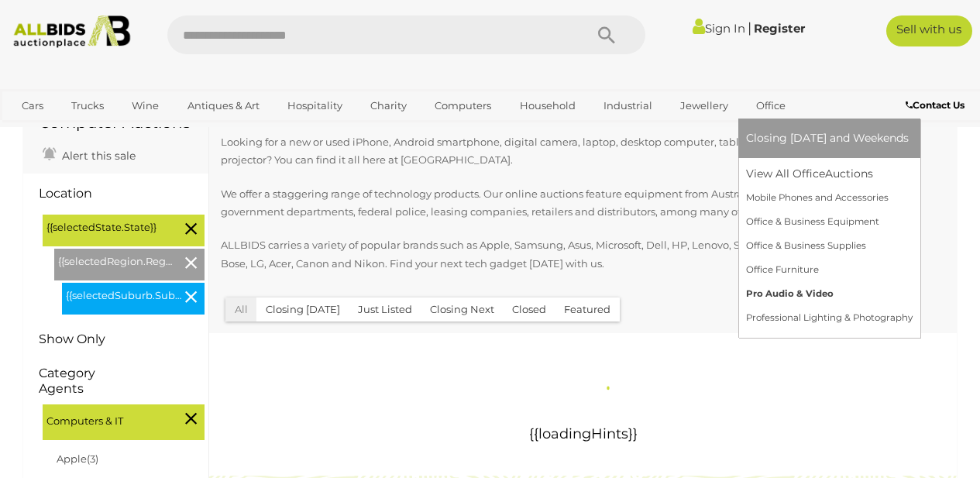 The image size is (980, 478). Describe the element at coordinates (105, 227) in the screenshot. I see `span: {{selectedState.State}}` at that location.